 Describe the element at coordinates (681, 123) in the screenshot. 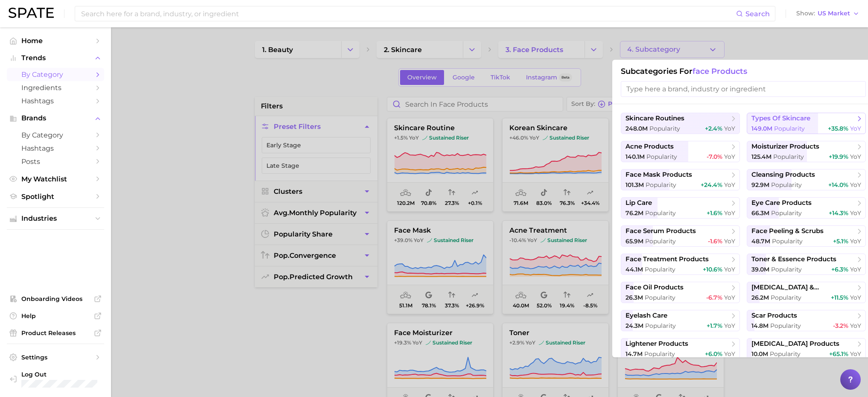

I see `button: skincare routines248.0m Popularity+2.4% YoY` at that location.